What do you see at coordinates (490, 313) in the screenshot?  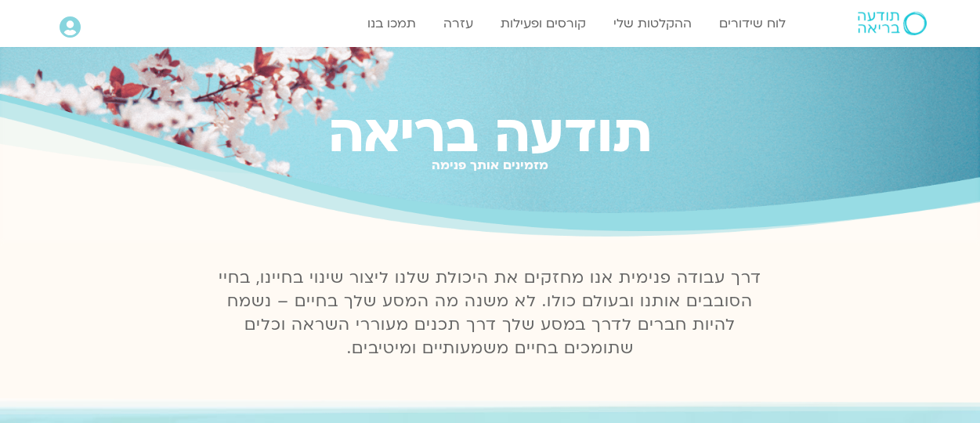 I see `p: דרך עבודה פנימית אנו מחזקים את היכולת שלנו ליצור שינוי בחיינו, בחיי הסובבים אותנו ובעולם כולו. לא...` at bounding box center [490, 313].